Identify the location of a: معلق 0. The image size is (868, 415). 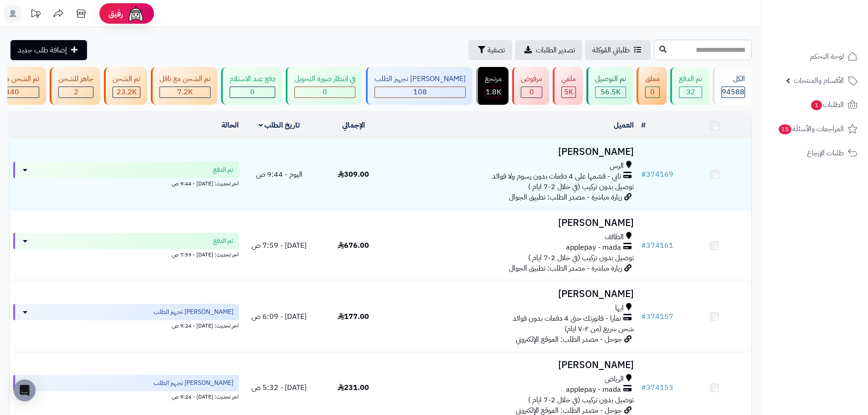
(652, 86).